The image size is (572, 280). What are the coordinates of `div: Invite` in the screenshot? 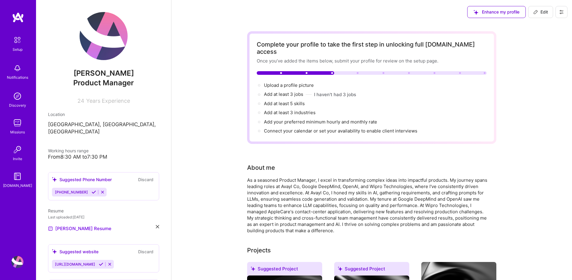 It's located at (17, 159).